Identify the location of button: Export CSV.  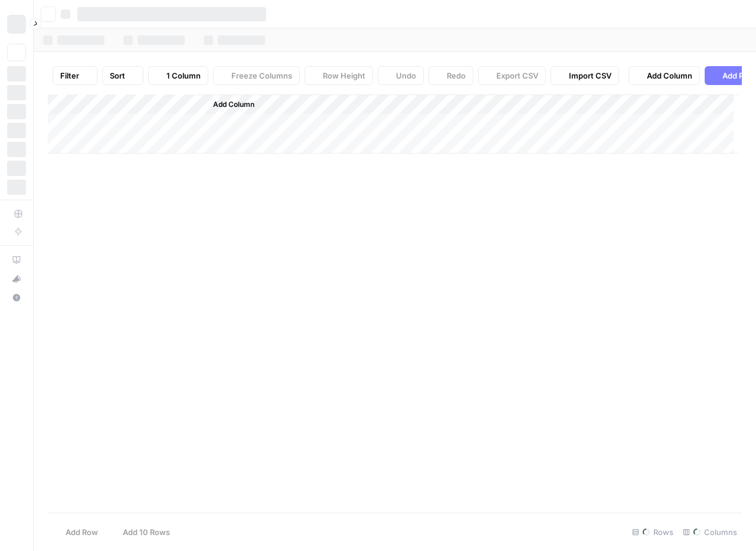
(512, 76).